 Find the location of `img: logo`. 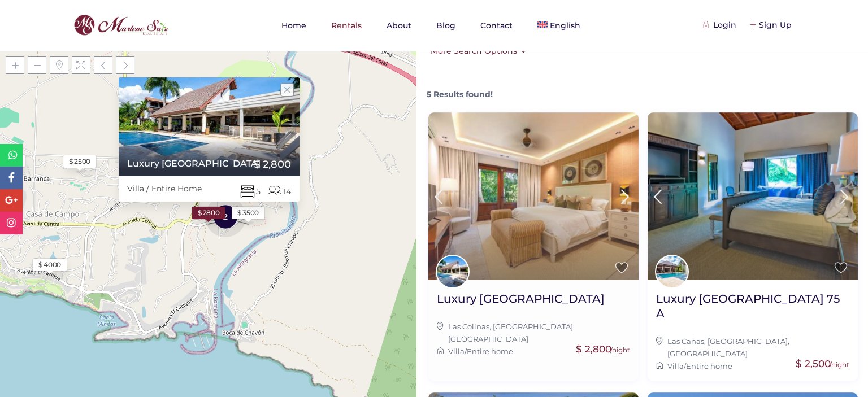

img: logo is located at coordinates (121, 25).